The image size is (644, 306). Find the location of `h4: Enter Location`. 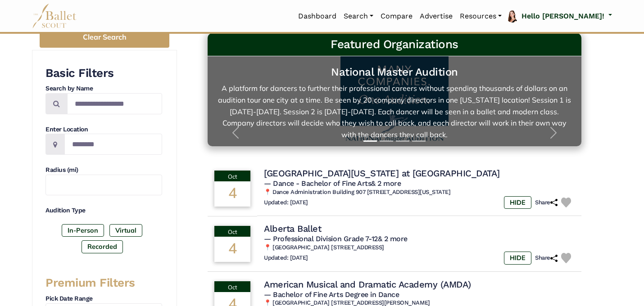

h4: Enter Location is located at coordinates (103, 130).